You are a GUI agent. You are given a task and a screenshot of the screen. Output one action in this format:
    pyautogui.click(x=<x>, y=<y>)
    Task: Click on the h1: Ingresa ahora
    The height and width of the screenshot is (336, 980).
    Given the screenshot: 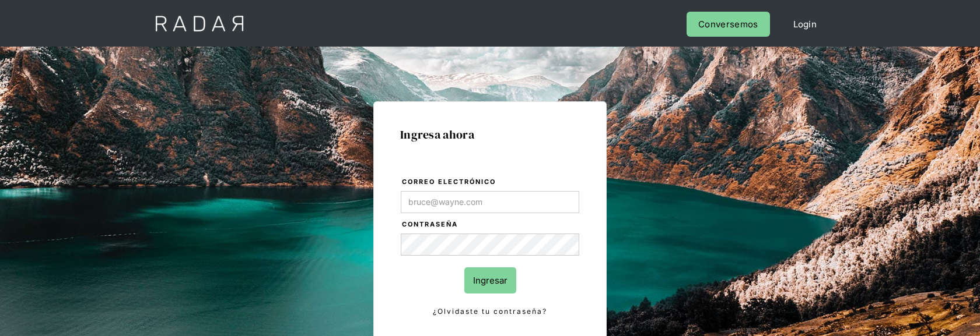 What is the action you would take?
    pyautogui.click(x=490, y=135)
    